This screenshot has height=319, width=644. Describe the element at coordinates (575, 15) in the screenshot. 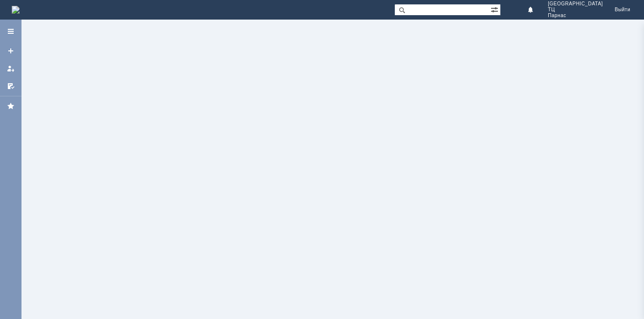

I see `span: Парнас` at that location.